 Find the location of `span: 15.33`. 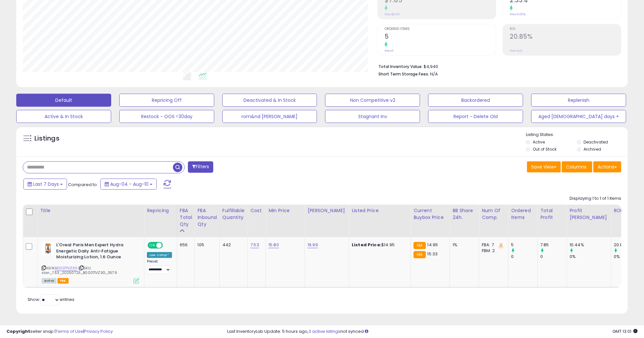

span: 15.33 is located at coordinates (433, 253).